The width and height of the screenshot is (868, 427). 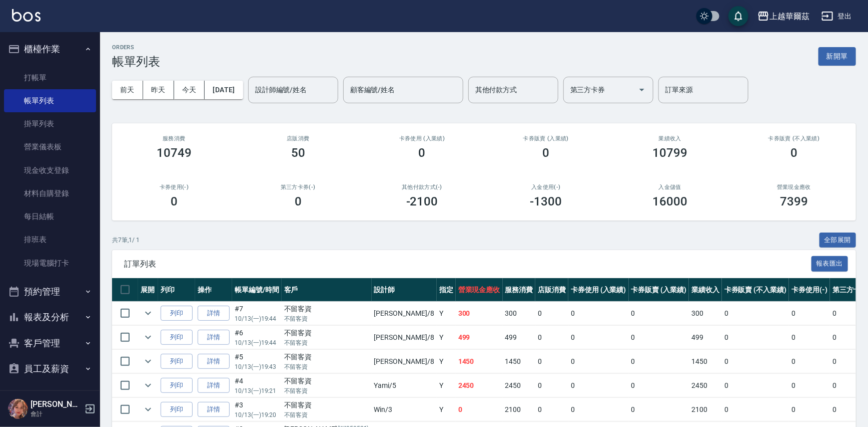 I want to click on h2: 卡券販賣 (不入業績), so click(x=794, y=138).